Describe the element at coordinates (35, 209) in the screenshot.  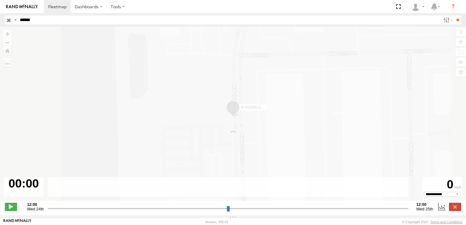
I see `span: Wed 24th` at that location.